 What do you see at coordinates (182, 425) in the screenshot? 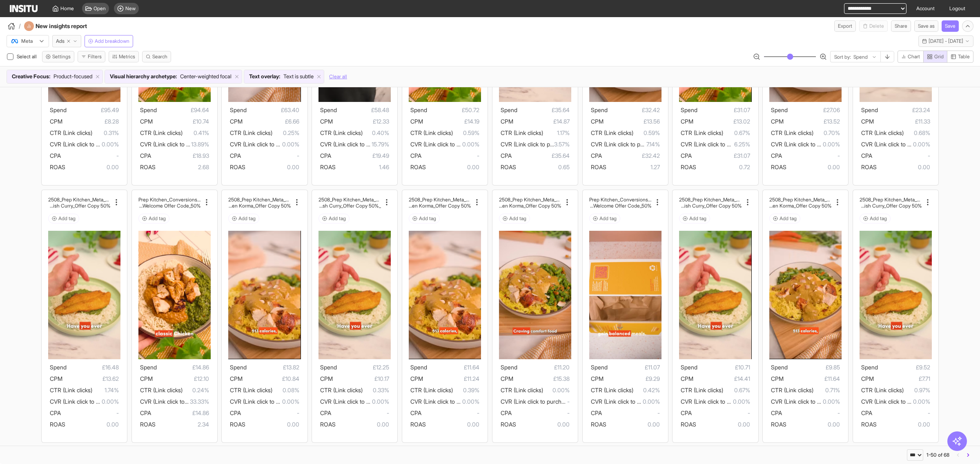
I see `span: 2.34` at bounding box center [182, 425].